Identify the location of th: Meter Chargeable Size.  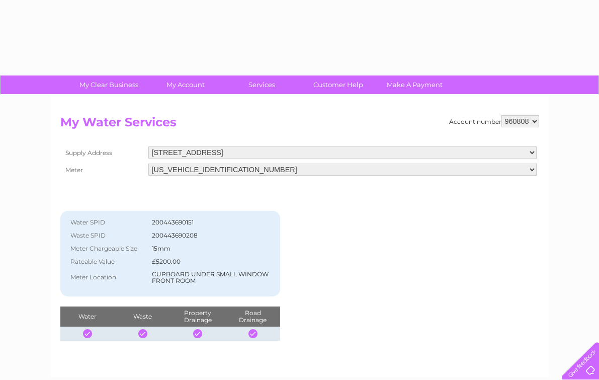
(107, 248).